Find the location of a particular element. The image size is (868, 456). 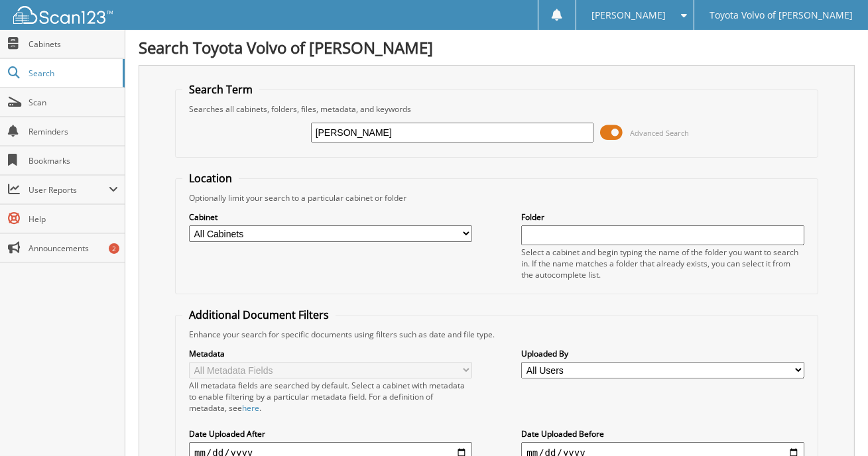

legend: Additional Document Filters is located at coordinates (259, 315).